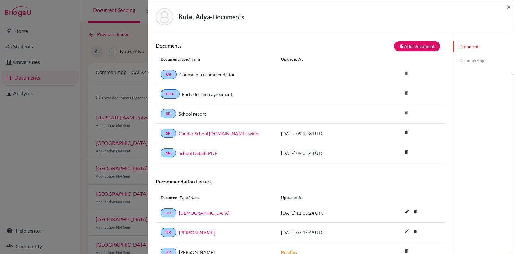 This screenshot has width=514, height=254. What do you see at coordinates (509, 7) in the screenshot?
I see `button: Close` at bounding box center [509, 7].